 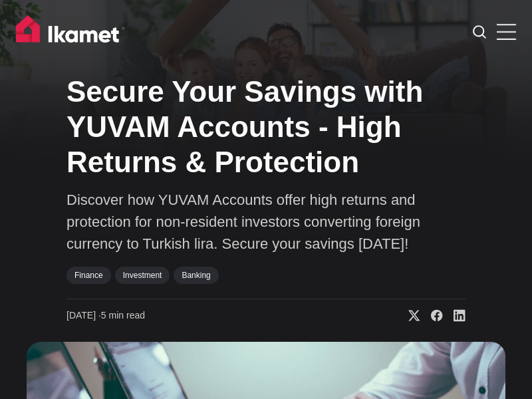 What do you see at coordinates (196, 276) in the screenshot?
I see `a: Banking` at bounding box center [196, 276].